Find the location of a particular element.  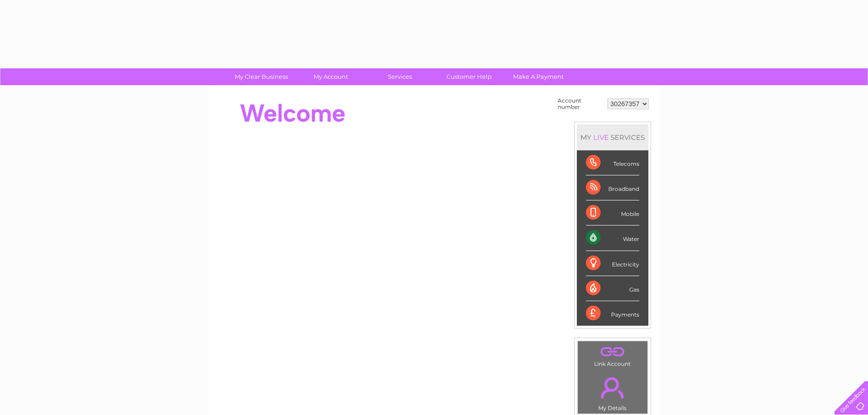

td: My Details is located at coordinates (613, 392).